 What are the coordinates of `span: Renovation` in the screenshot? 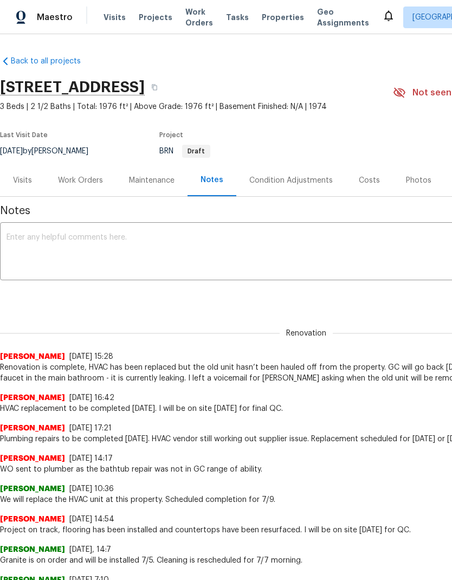 It's located at (306, 333).